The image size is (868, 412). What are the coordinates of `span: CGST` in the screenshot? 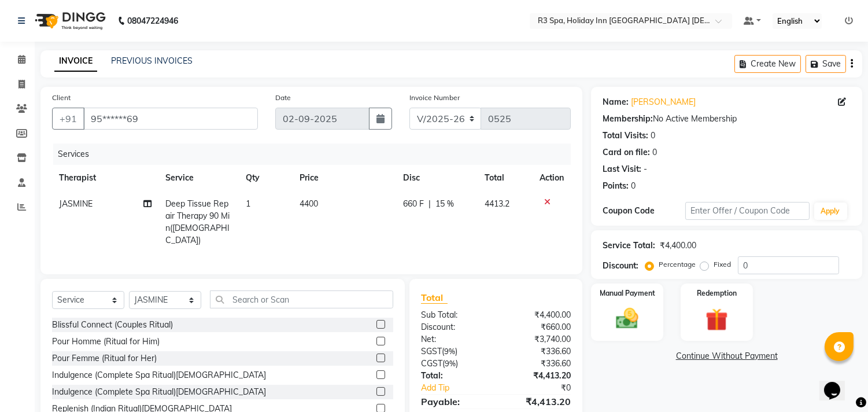 It's located at (431, 364).